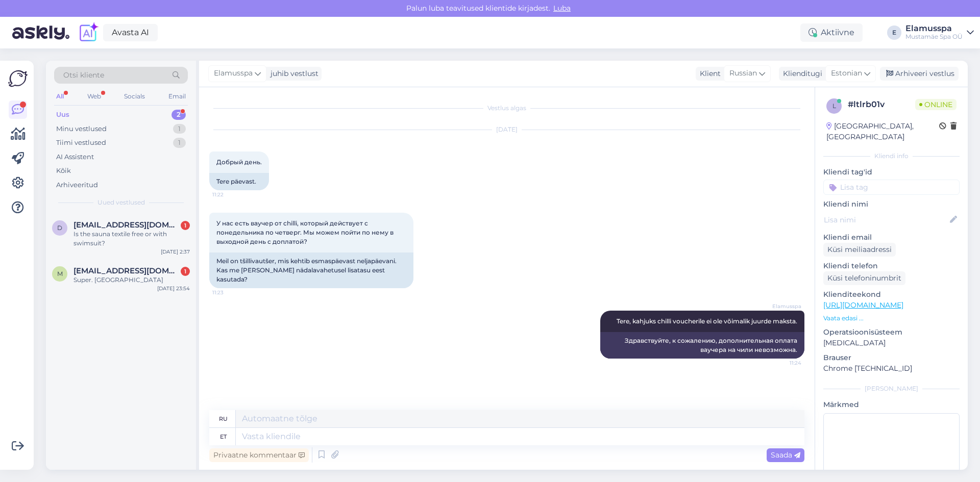  Describe the element at coordinates (934, 37) in the screenshot. I see `div: Mustamäe Spa OÜ` at that location.